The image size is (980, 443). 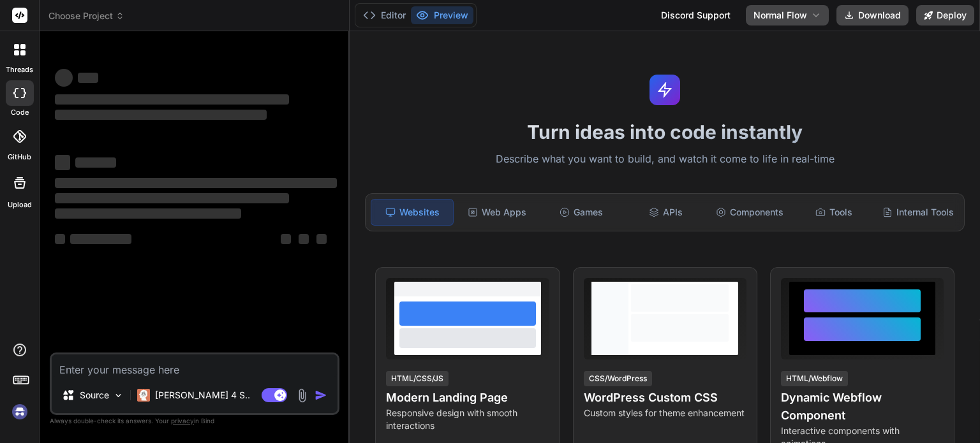 What do you see at coordinates (20, 205) in the screenshot?
I see `label: Upload` at bounding box center [20, 205].